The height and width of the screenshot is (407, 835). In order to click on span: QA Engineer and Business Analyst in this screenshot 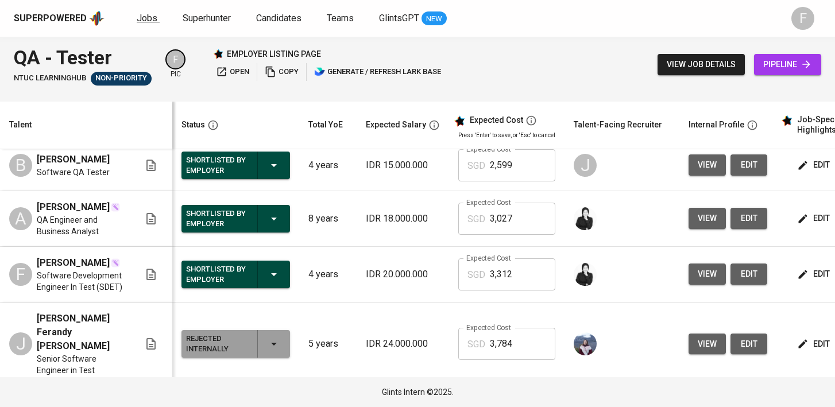, I will do `click(81, 226)`.